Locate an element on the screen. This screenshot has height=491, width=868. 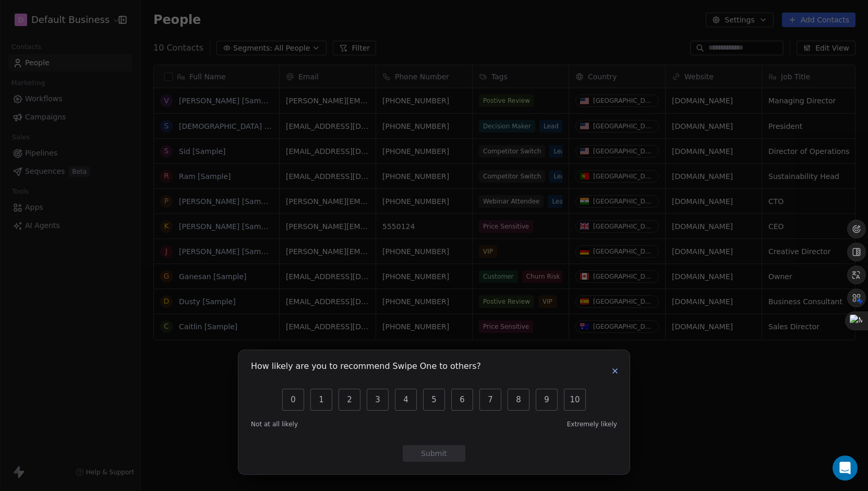
span: Not at all likely is located at coordinates (274, 424).